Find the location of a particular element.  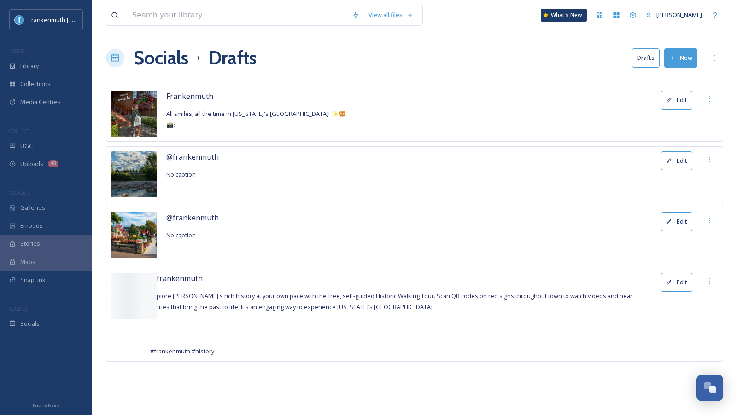

span: Privacy Policy is located at coordinates (46, 406).